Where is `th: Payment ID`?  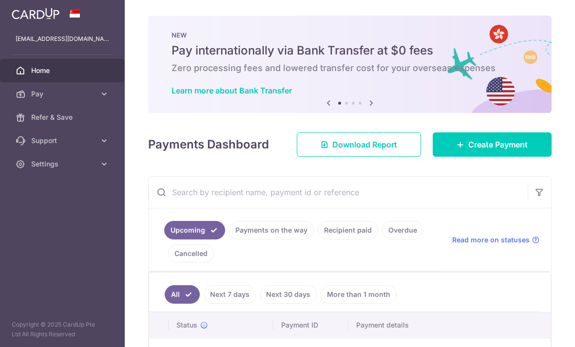
th: Payment ID is located at coordinates (311, 325).